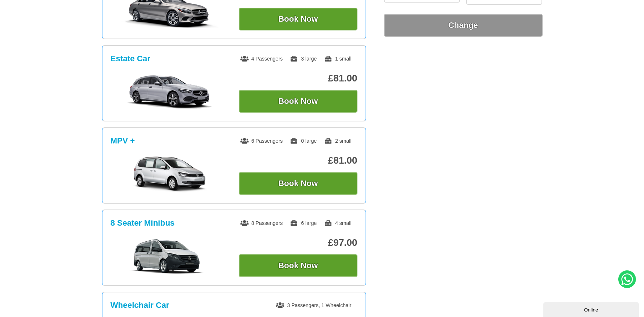  What do you see at coordinates (303, 141) in the screenshot?
I see `span: 0 large` at bounding box center [303, 141].